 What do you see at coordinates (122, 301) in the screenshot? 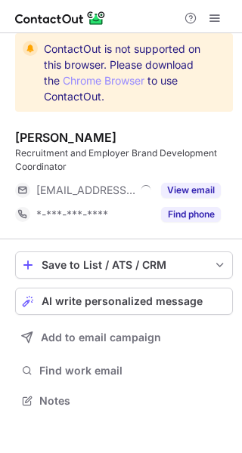
I see `span: AI write personalized message` at bounding box center [122, 301].